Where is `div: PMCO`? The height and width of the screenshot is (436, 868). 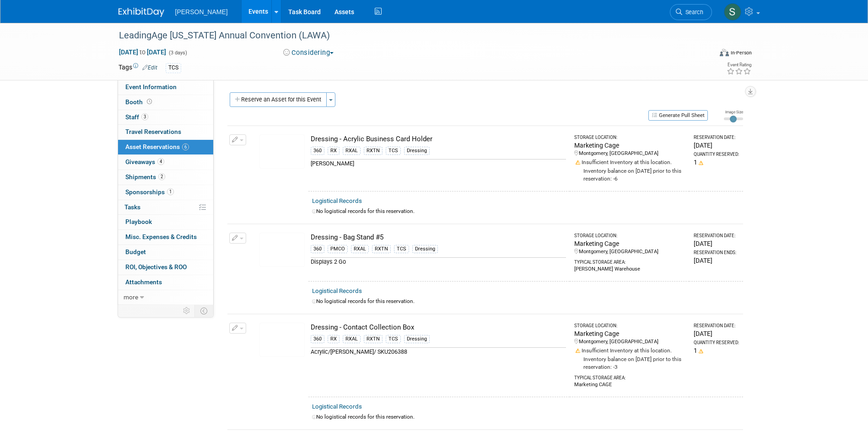 div: PMCO is located at coordinates (338, 249).